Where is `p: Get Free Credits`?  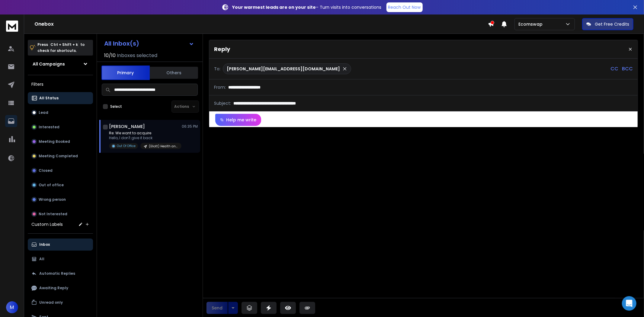
p: Get Free Credits is located at coordinates (612, 24).